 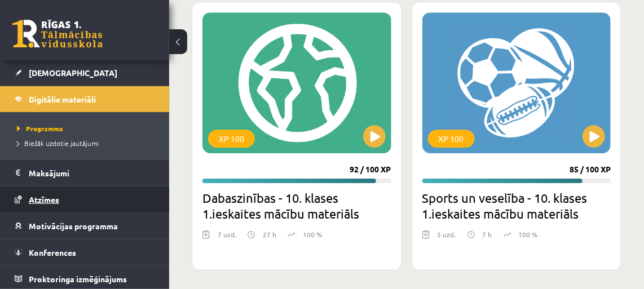 I want to click on span: Atzīmes, so click(x=44, y=199).